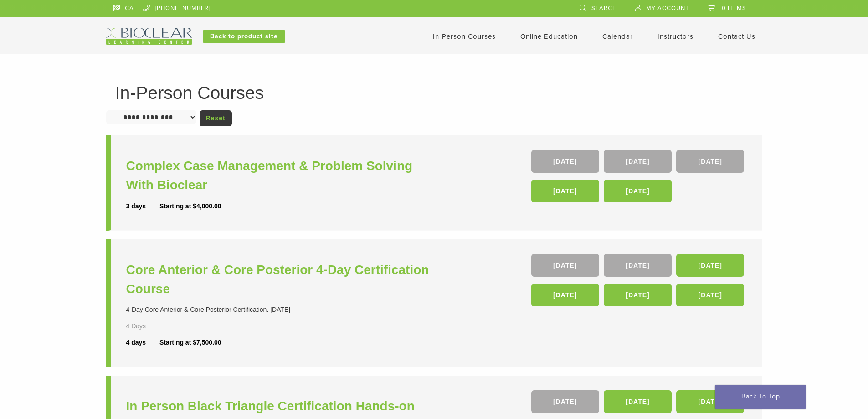  I want to click on span: Search, so click(604, 8).